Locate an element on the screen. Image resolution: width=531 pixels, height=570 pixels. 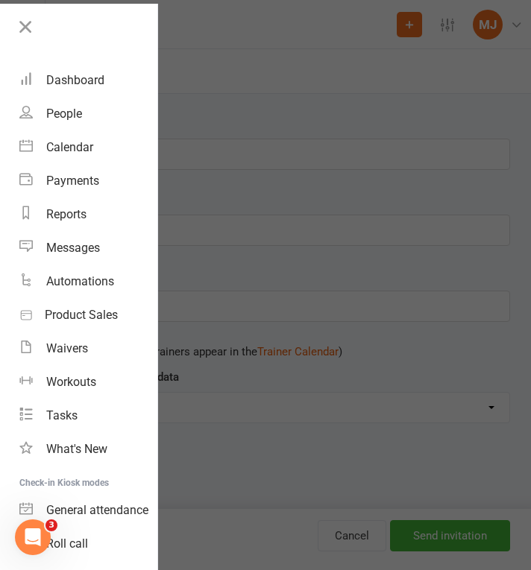
a: Waivers is located at coordinates (88, 348).